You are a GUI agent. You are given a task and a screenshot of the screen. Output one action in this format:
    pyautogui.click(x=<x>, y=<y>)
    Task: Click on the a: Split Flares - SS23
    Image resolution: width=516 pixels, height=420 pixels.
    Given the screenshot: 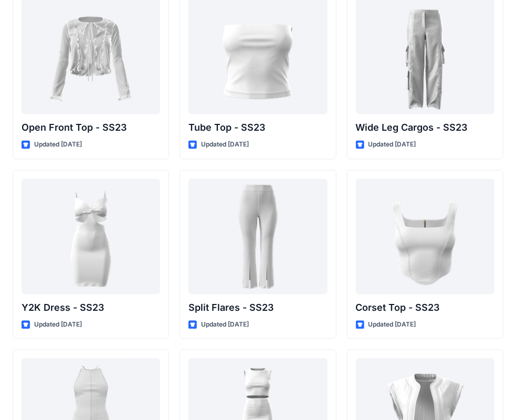 What is the action you would take?
    pyautogui.click(x=258, y=236)
    